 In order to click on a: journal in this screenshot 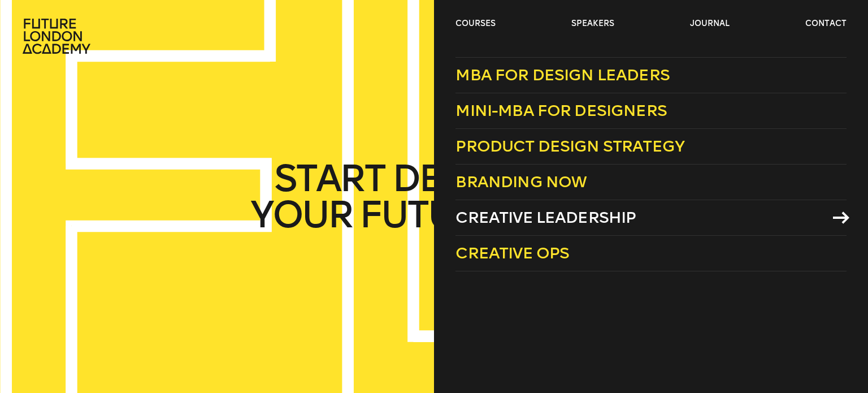, I will do `click(709, 24)`.